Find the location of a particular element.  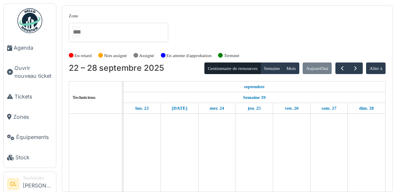

h2: 22 – 28 septembre 2025 is located at coordinates (116, 68).